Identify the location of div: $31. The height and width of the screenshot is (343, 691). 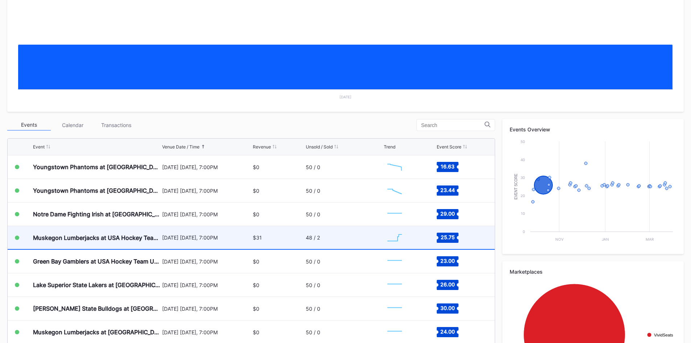
(257, 237).